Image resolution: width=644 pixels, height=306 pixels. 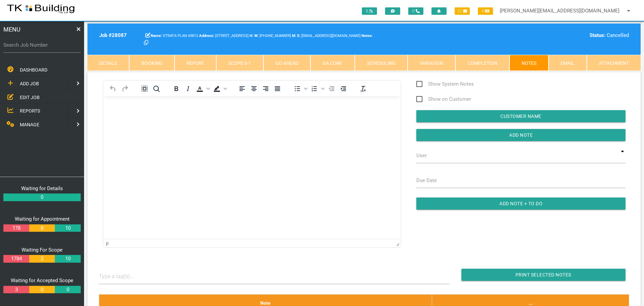 I want to click on button: Justify, so click(x=278, y=89).